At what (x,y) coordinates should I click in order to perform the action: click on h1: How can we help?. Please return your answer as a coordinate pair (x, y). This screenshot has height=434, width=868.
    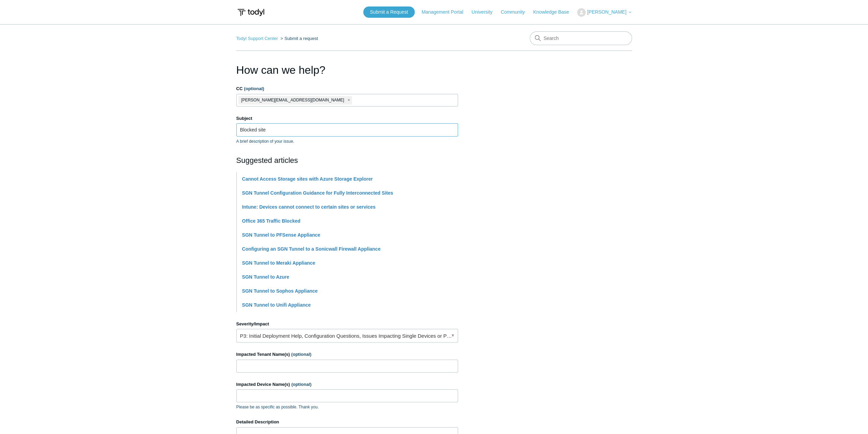
    Looking at the image, I should click on (347, 70).